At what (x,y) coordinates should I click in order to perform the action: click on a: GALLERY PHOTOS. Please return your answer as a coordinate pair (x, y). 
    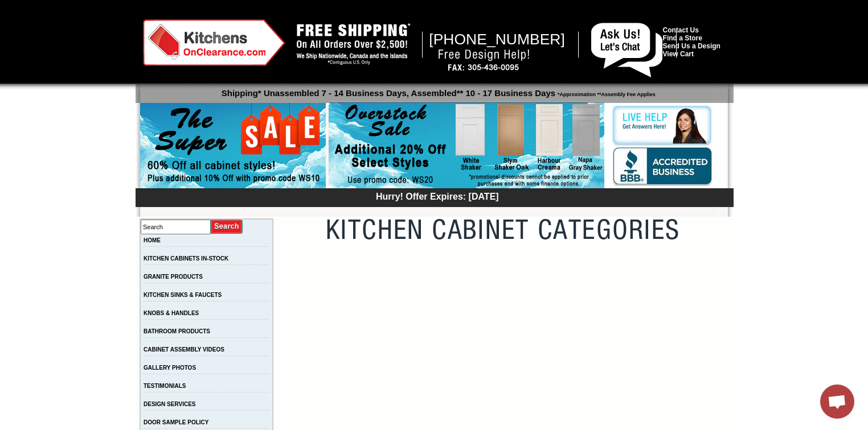
    Looking at the image, I should click on (170, 368).